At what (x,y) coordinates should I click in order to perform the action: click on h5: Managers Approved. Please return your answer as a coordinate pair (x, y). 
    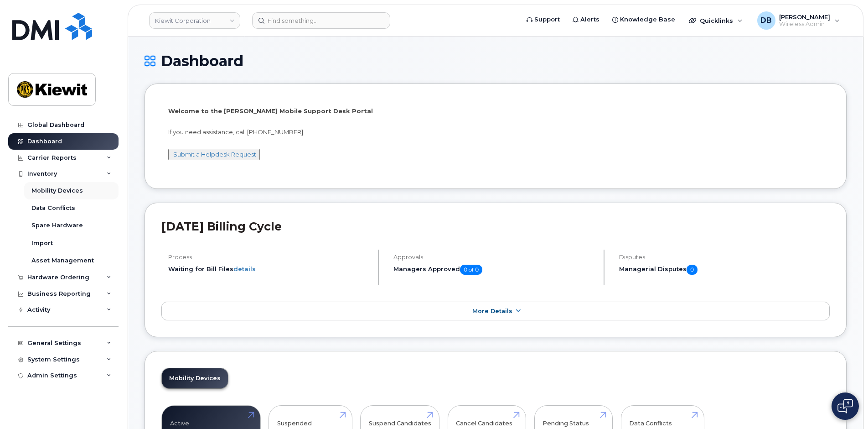
    Looking at the image, I should click on (494, 269).